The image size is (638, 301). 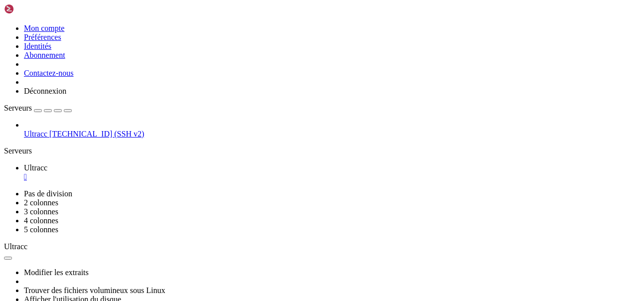 What do you see at coordinates (41, 220) in the screenshot?
I see `font: 4 colonnes` at bounding box center [41, 220].